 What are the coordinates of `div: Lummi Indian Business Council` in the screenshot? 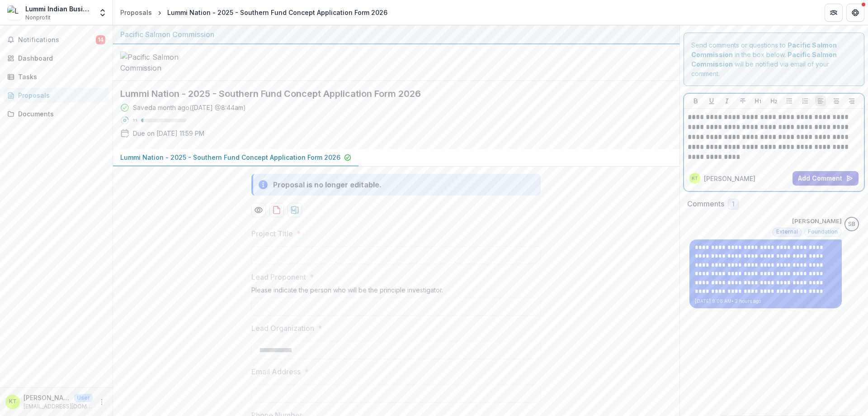 It's located at (59, 9).